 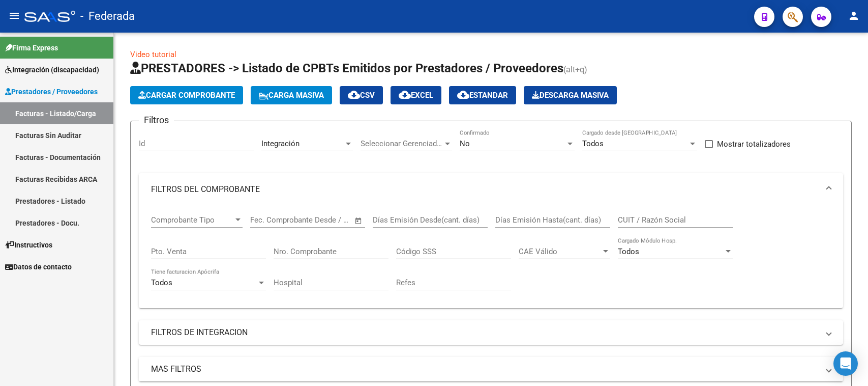 What do you see at coordinates (29, 245) in the screenshot?
I see `span: Instructivos` at bounding box center [29, 245].